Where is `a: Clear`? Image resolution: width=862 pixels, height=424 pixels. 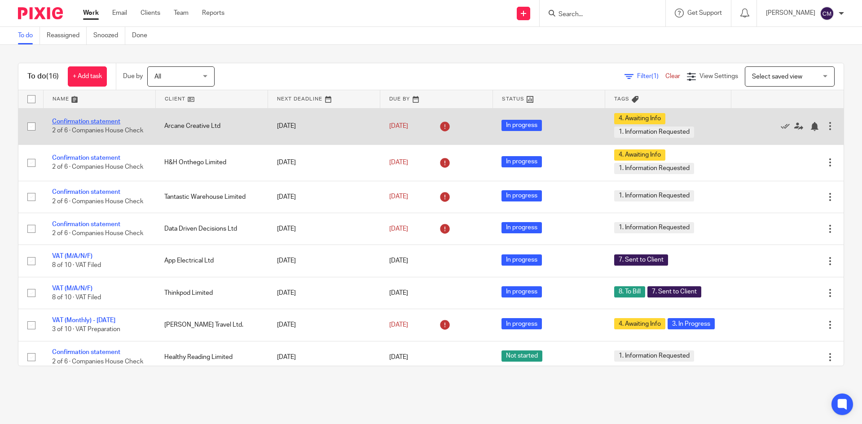 a: Clear is located at coordinates (672, 76).